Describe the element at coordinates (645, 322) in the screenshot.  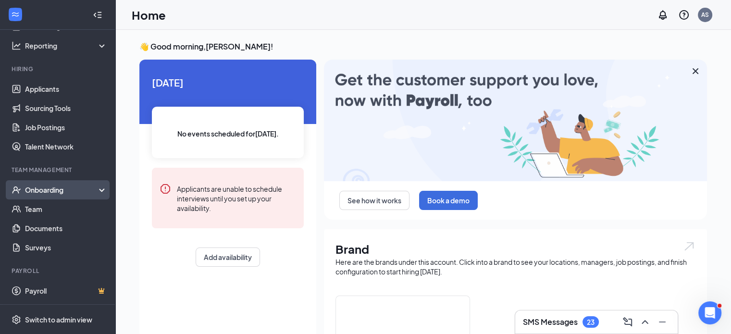
I see `button: ChevronUp` at that location.